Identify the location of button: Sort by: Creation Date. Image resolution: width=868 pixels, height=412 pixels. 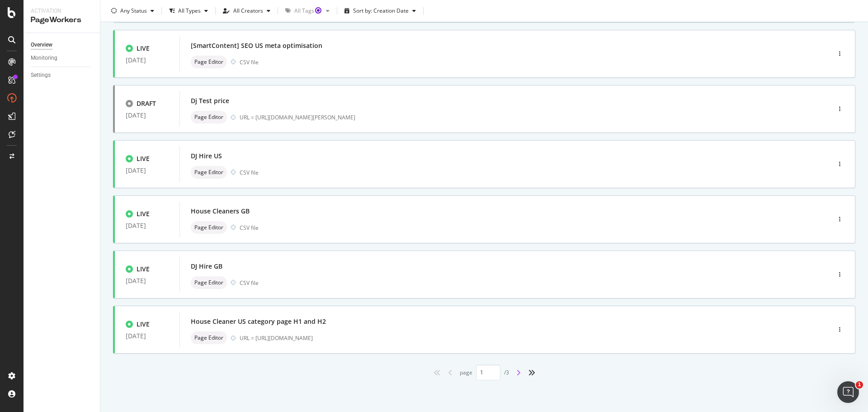
(380, 11).